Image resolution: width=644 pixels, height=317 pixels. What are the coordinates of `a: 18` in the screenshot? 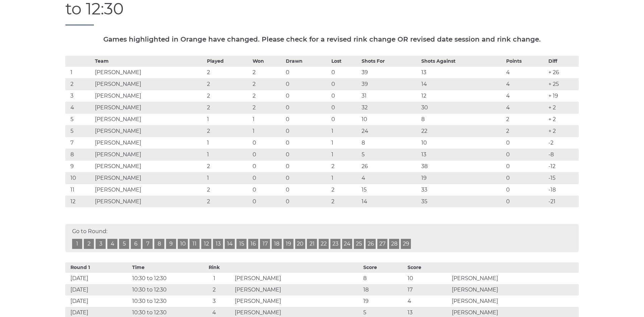 It's located at (277, 244).